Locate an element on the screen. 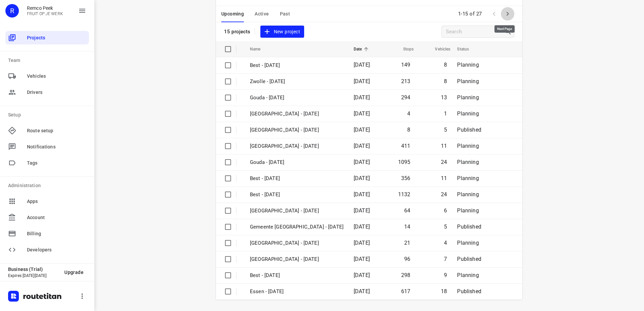 This screenshot has height=311, width=644. span: 294 is located at coordinates (406, 97).